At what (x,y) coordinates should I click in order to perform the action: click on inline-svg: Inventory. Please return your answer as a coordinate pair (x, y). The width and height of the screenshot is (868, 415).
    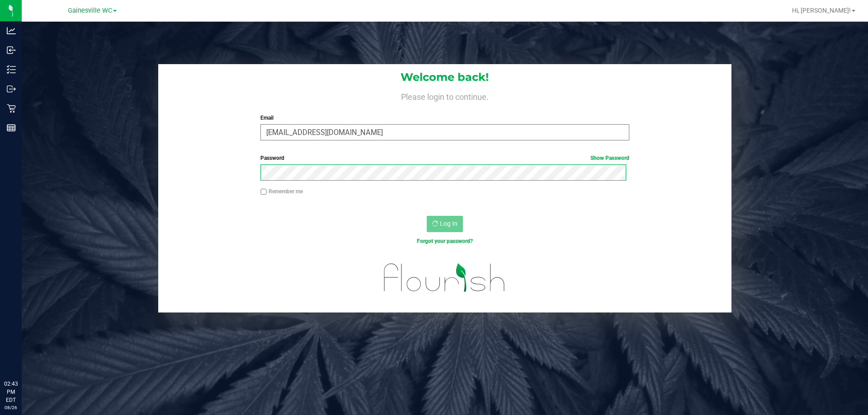
    Looking at the image, I should click on (11, 70).